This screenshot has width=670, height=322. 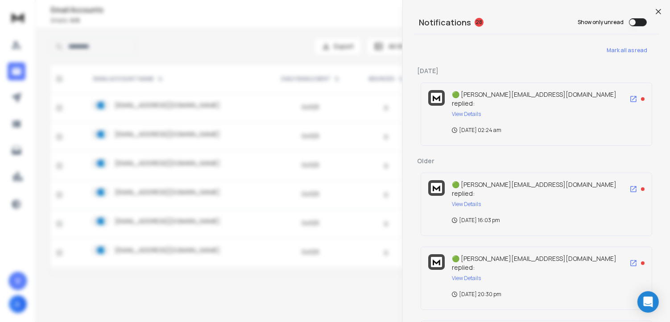 I want to click on button: Mark all as read, so click(x=628, y=50).